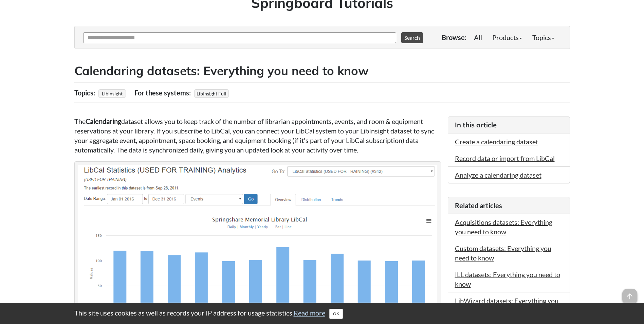  What do you see at coordinates (506, 305) in the screenshot?
I see `a: LibWizard datasets: Everything you need to know` at bounding box center [506, 305].